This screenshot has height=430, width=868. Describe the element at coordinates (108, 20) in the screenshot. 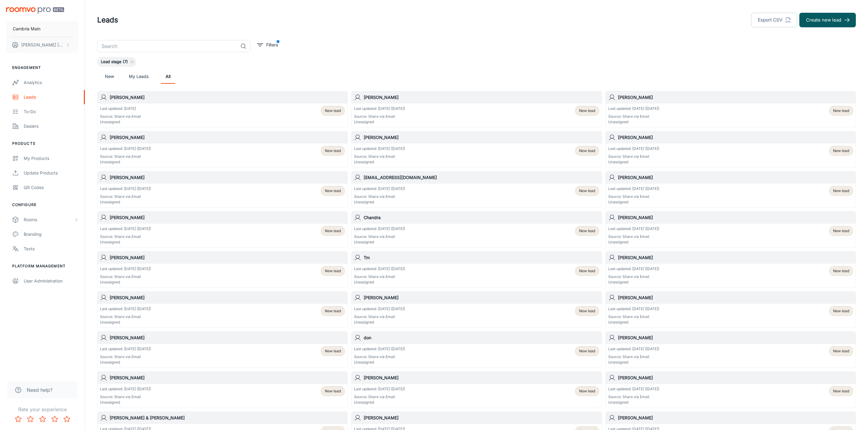

I see `h1: Leads` at that location.